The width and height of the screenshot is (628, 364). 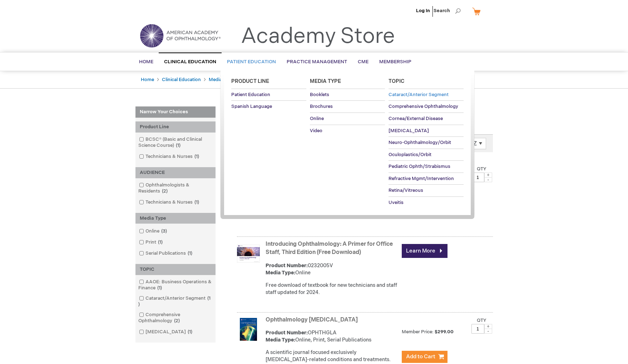 I want to click on span: 3, so click(x=164, y=231).